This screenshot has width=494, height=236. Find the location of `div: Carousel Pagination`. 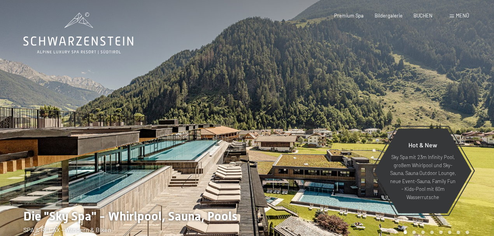

div: Carousel Pagination is located at coordinates (435, 232).